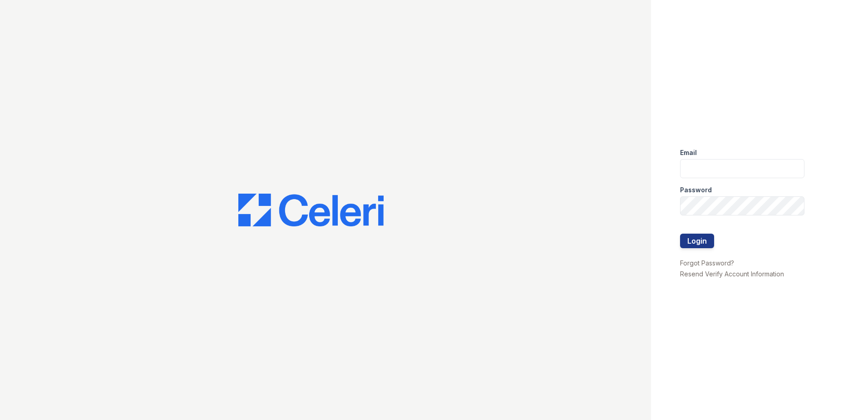 The height and width of the screenshot is (420, 868). What do you see at coordinates (707, 263) in the screenshot?
I see `a: Forgot Password?` at bounding box center [707, 263].